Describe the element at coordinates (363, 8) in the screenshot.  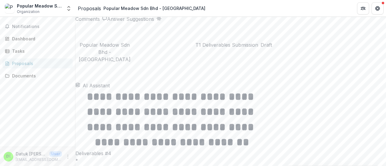
I see `button: Partners` at that location.